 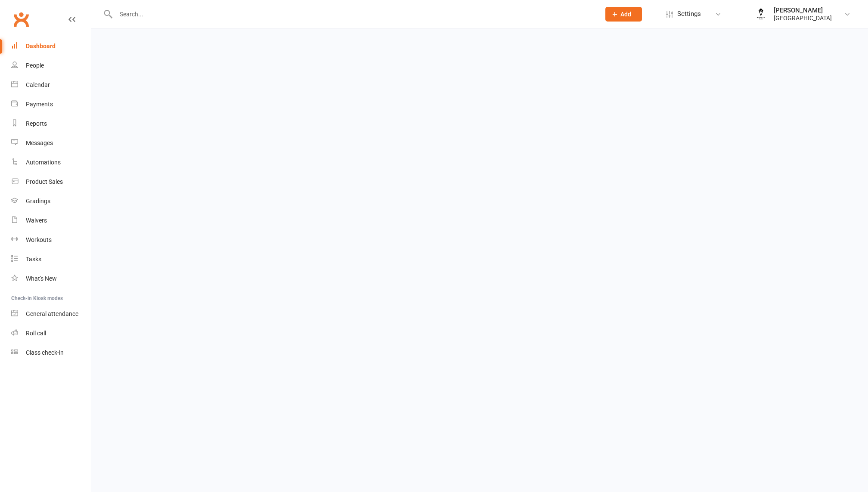 What do you see at coordinates (36, 124) in the screenshot?
I see `div: Reports` at bounding box center [36, 124].